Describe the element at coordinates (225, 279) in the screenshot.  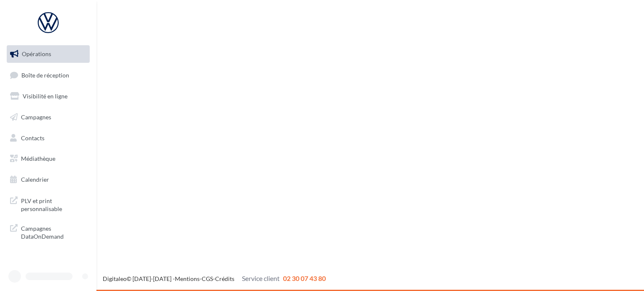
I see `a: Crédits` at that location.